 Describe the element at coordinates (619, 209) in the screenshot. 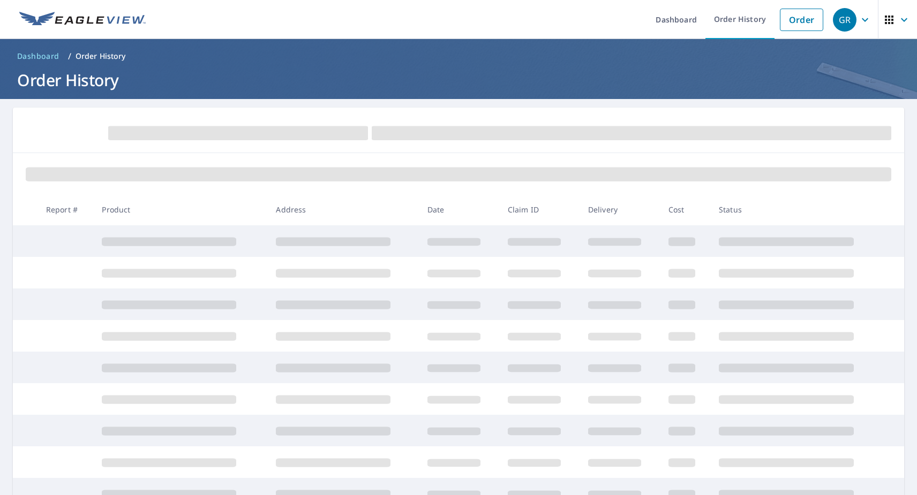

I see `th: Delivery` at that location.